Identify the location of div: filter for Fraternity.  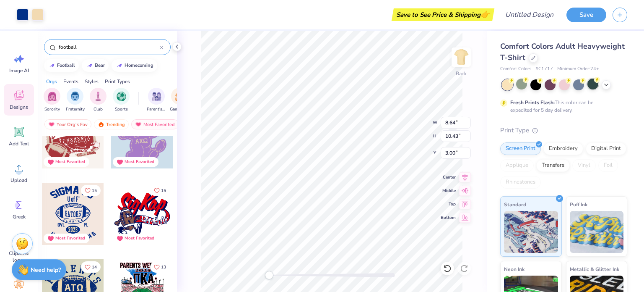
(75, 100).